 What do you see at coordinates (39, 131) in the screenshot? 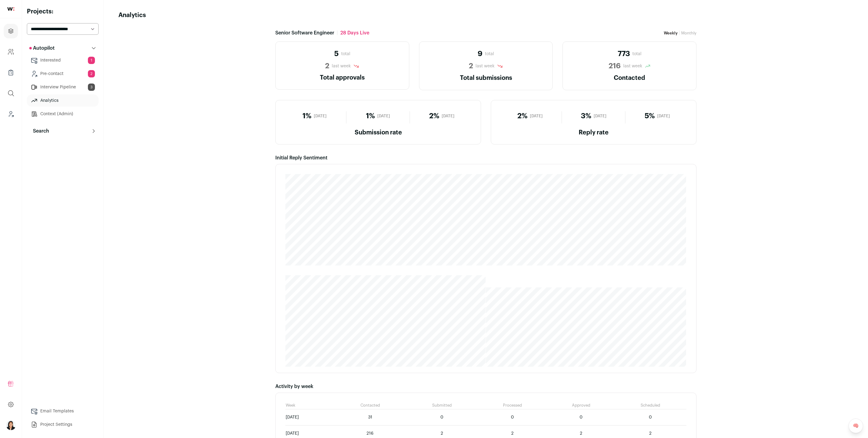
I see `p: Search` at bounding box center [39, 131].